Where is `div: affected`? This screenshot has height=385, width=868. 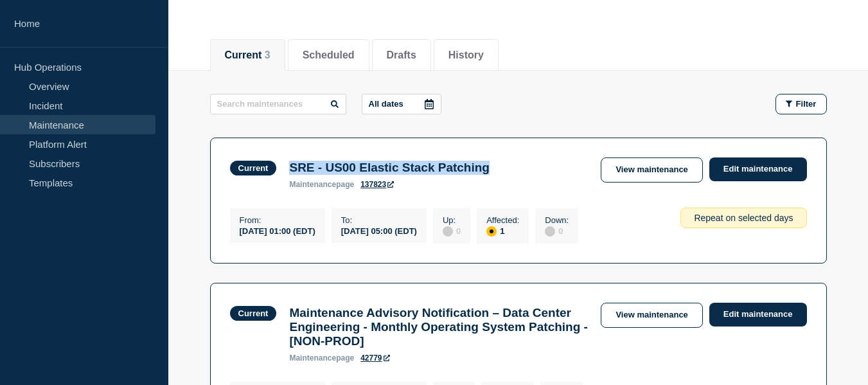 div: affected is located at coordinates (492, 231).